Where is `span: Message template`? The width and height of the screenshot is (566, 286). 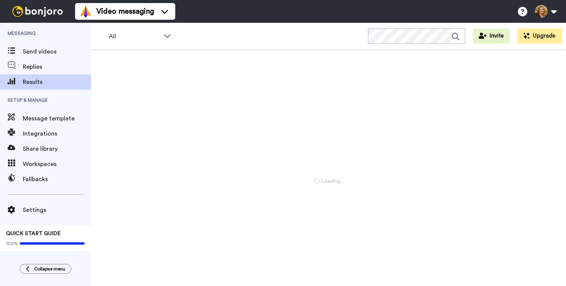
span: Message template is located at coordinates (57, 118).